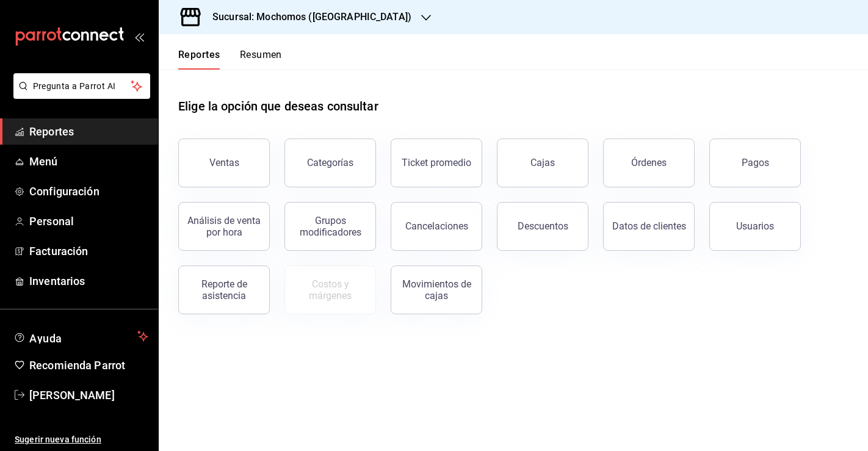 The width and height of the screenshot is (868, 451). Describe the element at coordinates (89, 161) in the screenshot. I see `span: Menú` at that location.